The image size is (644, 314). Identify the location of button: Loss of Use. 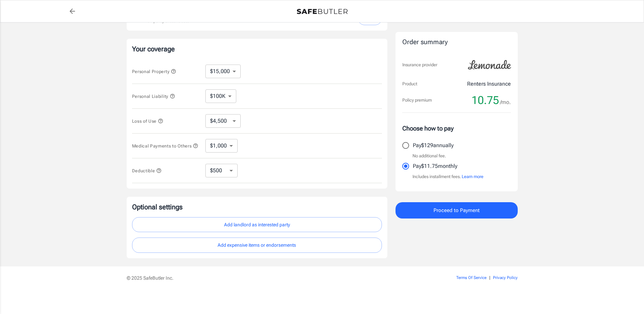
(148, 121).